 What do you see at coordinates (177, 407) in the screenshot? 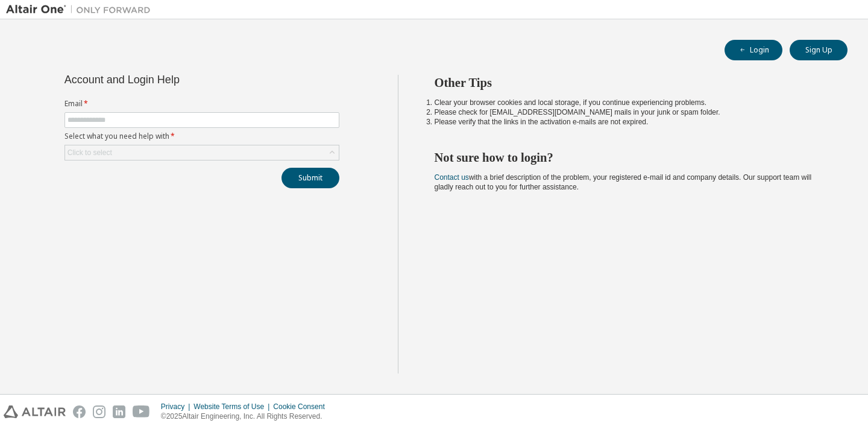
I see `div: Privacy` at bounding box center [177, 407].